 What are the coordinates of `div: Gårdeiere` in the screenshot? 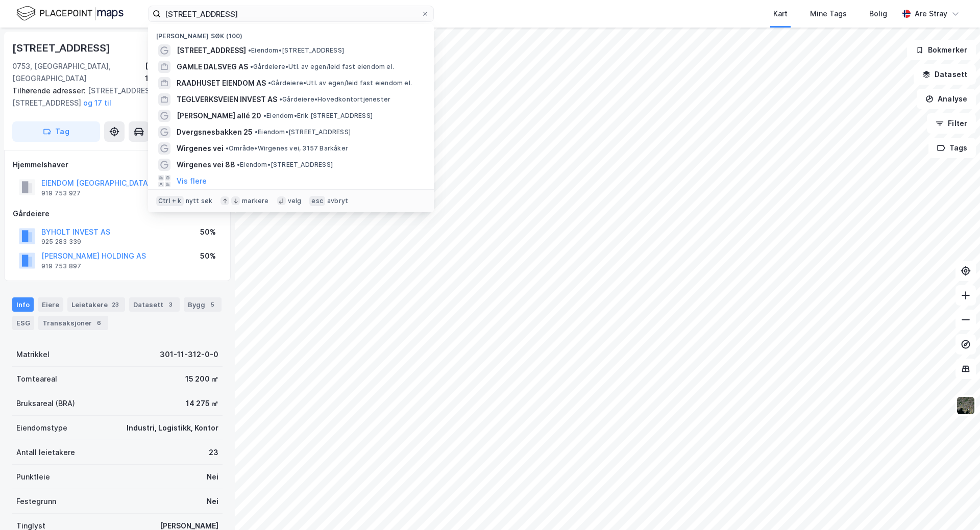 It's located at (117, 213).